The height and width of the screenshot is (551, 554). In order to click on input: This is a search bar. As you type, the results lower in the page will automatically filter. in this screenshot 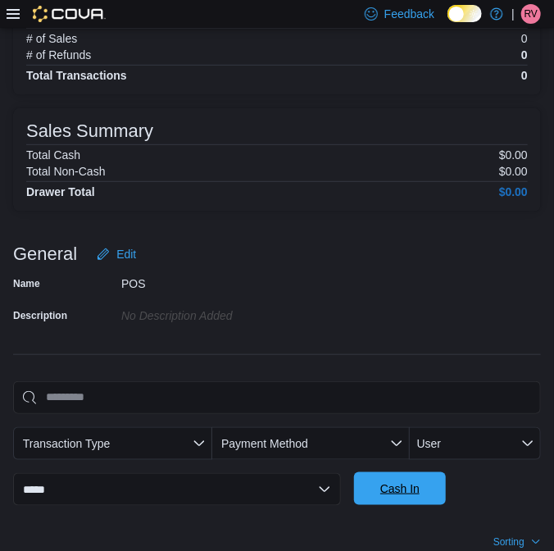, I will do `click(277, 398)`.